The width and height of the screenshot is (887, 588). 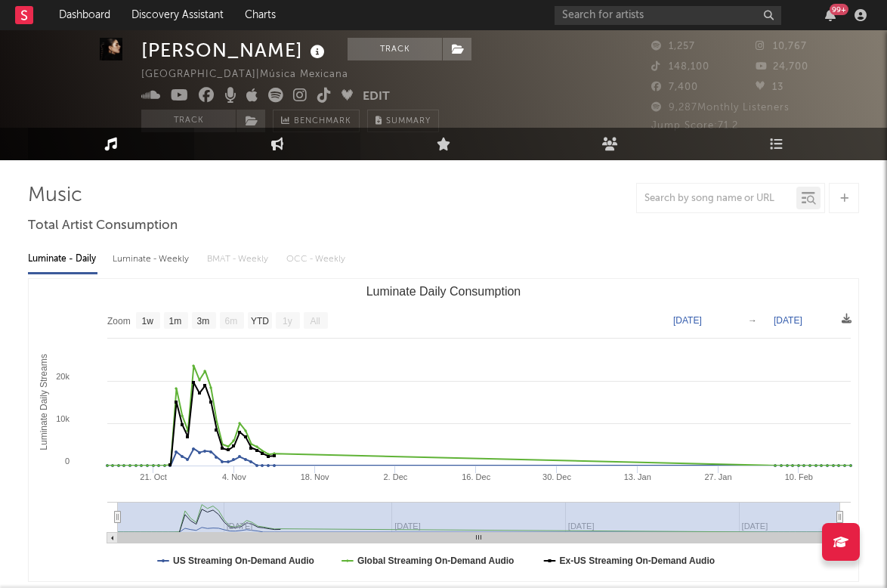 What do you see at coordinates (830, 15) in the screenshot?
I see `button: 99+` at bounding box center [830, 15].